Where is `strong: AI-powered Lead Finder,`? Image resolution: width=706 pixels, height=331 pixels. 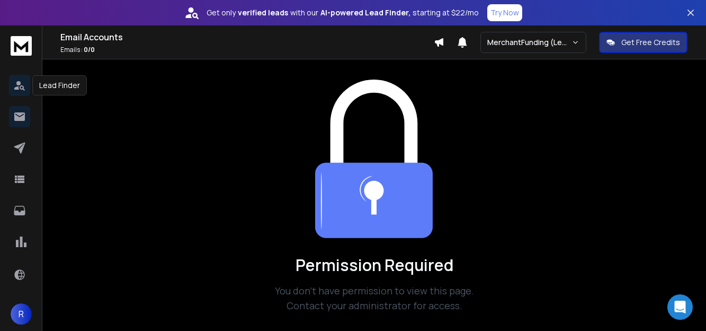
strong: AI-powered Lead Finder, is located at coordinates (366, 13).